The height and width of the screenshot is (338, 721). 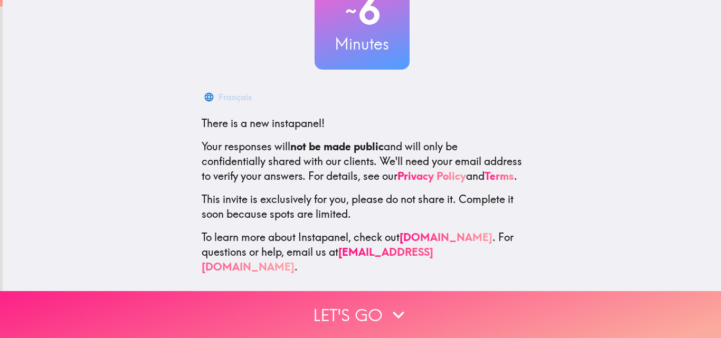 I want to click on p: Your responses will and will only be confidentially shared with our clients. We'll need your emai..., so click(x=362, y=162).